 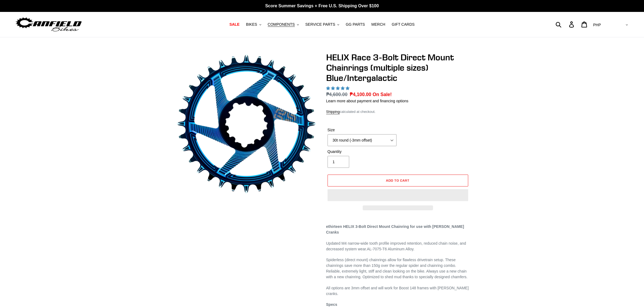 I want to click on button: COMPONENTS, so click(x=283, y=25).